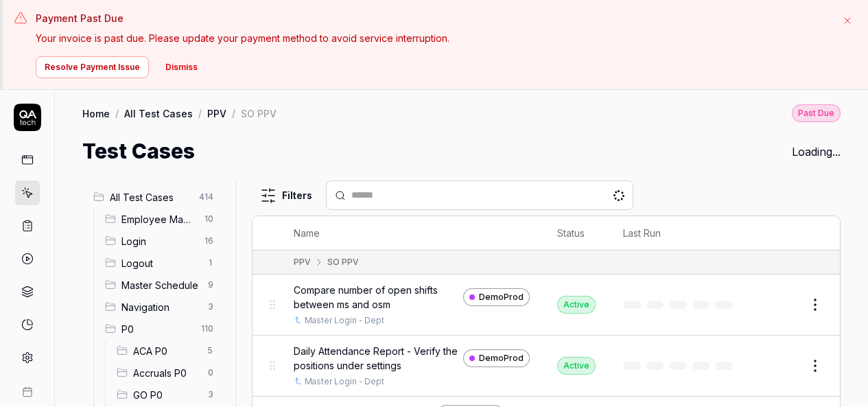  What do you see at coordinates (412, 233) in the screenshot?
I see `th: Name` at bounding box center [412, 233].